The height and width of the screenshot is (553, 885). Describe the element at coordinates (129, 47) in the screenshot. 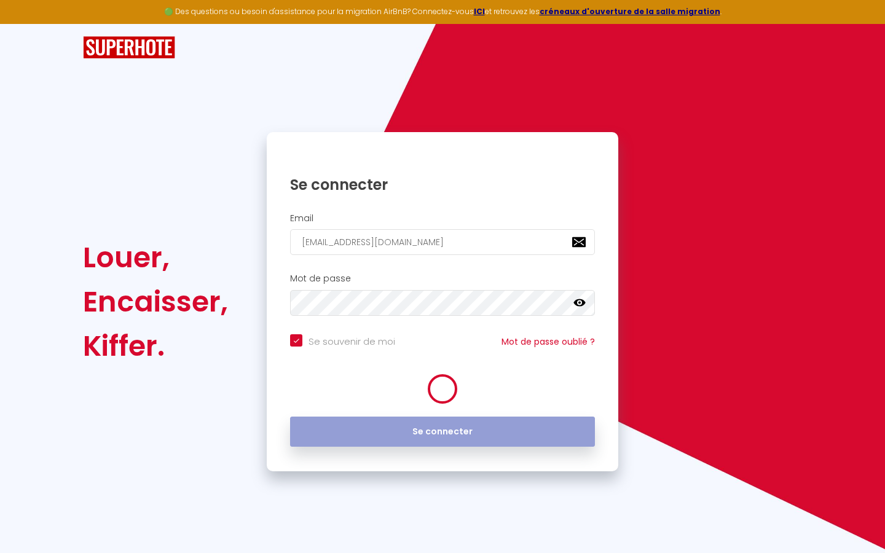

I see `img: SuperHote logo` at that location.